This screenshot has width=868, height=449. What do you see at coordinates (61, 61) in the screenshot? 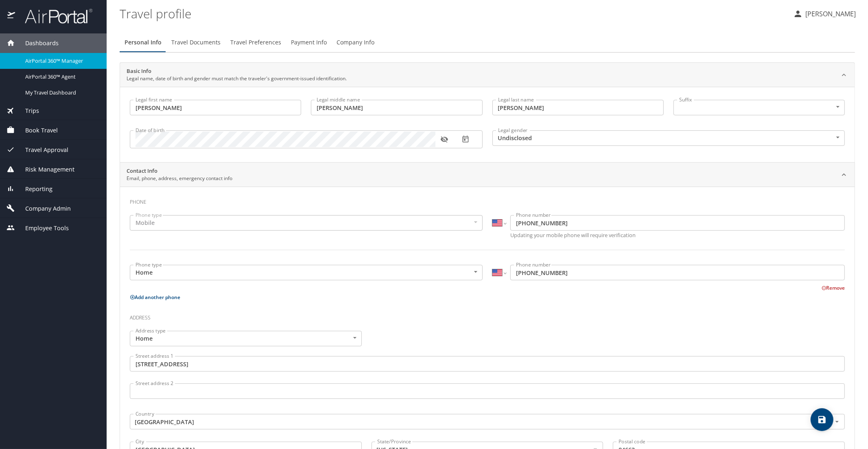
I see `span: AirPortal 360™ Manager` at bounding box center [61, 61].